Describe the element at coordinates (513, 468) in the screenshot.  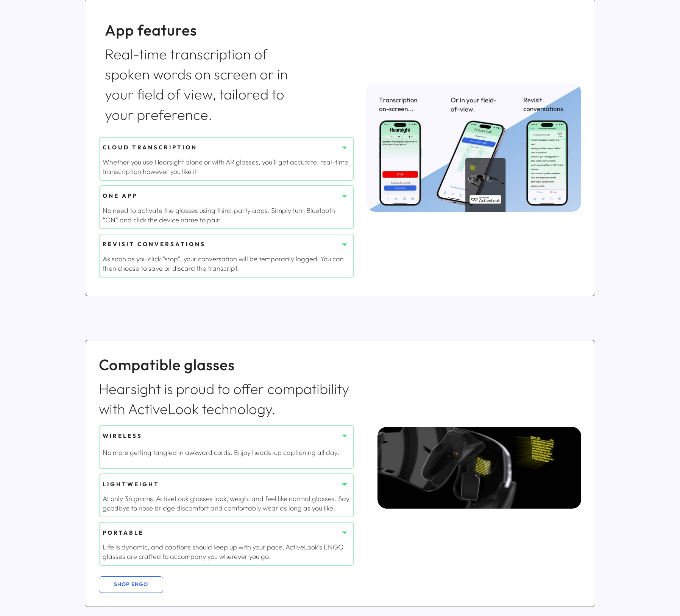
I see `img: ActiveLook glasses display preview` at that location.